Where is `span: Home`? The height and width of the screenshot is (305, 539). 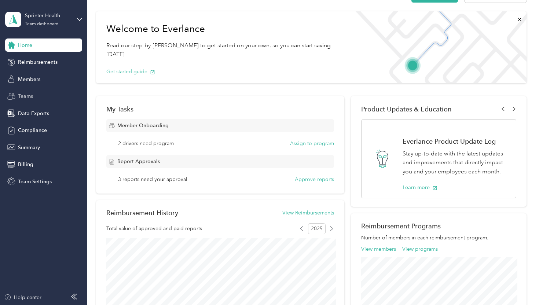
span: Home is located at coordinates (25, 45).